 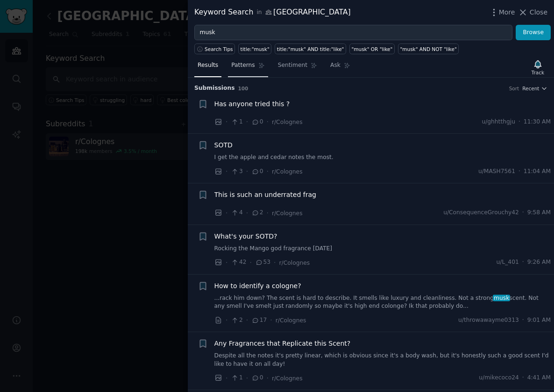 What do you see at coordinates (481, 213) in the screenshot?
I see `span: u/ConsequenceGrouchy42` at bounding box center [481, 213].